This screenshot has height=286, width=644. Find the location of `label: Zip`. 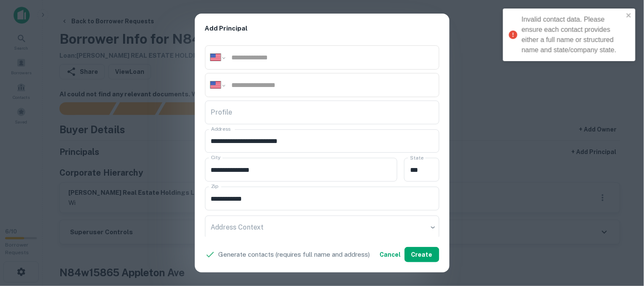

label: Zip is located at coordinates (215, 186).